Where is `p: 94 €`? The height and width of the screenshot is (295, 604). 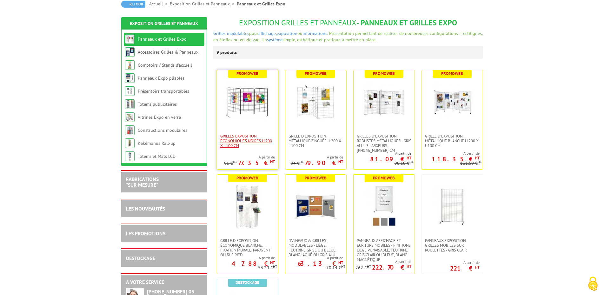 p: 94 € is located at coordinates (297, 163).